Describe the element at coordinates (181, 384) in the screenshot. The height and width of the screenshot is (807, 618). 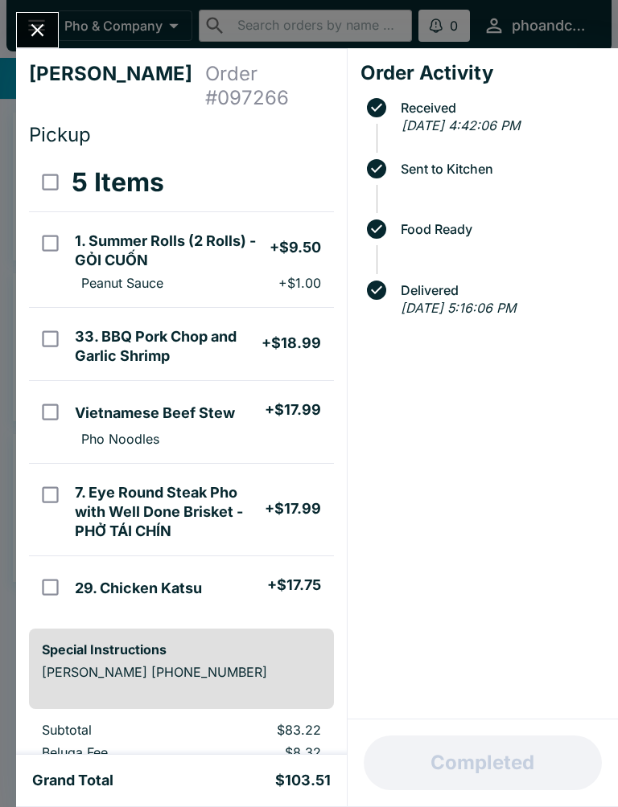
I see `table: orders table` at that location.